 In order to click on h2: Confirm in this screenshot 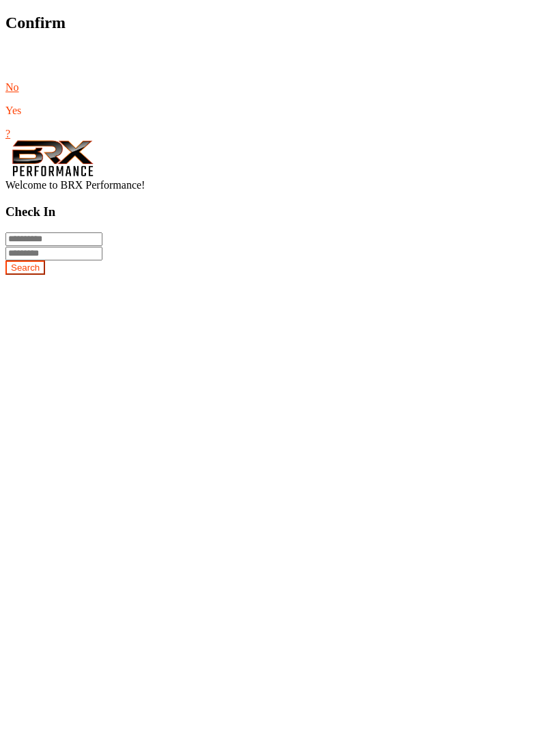, I will do `click(280, 23)`.